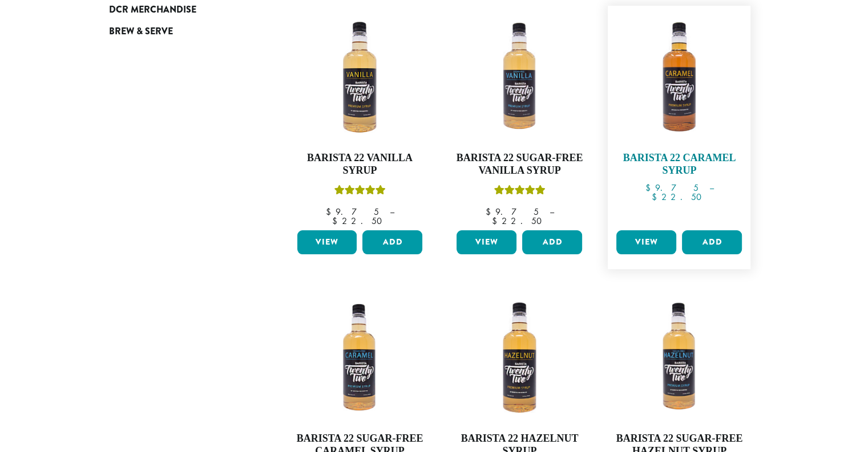  What do you see at coordinates (360, 118) in the screenshot?
I see `a: Barista 22 Vanilla SyrupRated 5.00 out of 5` at bounding box center [360, 118].